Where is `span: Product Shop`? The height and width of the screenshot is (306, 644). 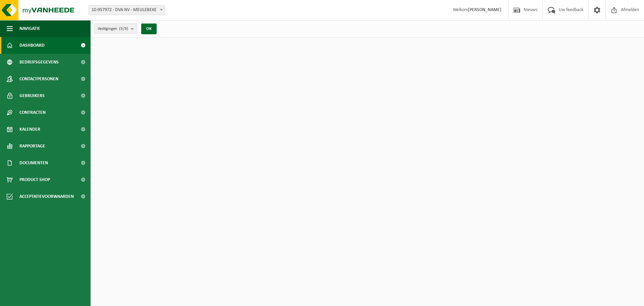
span: Product Shop is located at coordinates (34, 180).